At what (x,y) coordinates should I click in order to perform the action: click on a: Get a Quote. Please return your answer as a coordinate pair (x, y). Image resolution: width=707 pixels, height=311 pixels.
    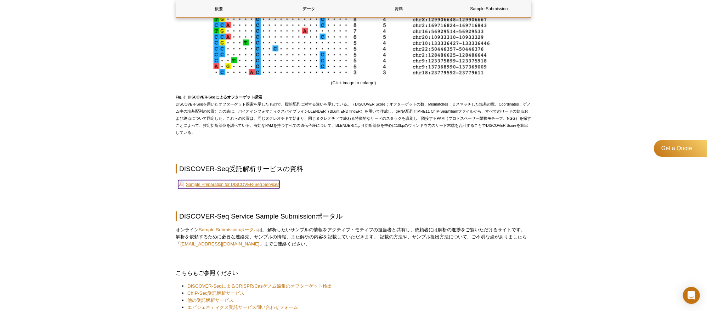
    Looking at the image, I should click on (681, 148).